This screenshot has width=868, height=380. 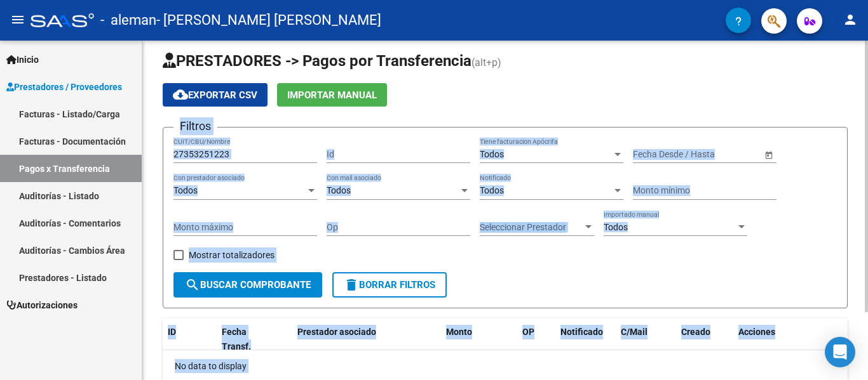 What do you see at coordinates (537, 339) in the screenshot?
I see `datatable-header-cell: OP` at bounding box center [537, 339].